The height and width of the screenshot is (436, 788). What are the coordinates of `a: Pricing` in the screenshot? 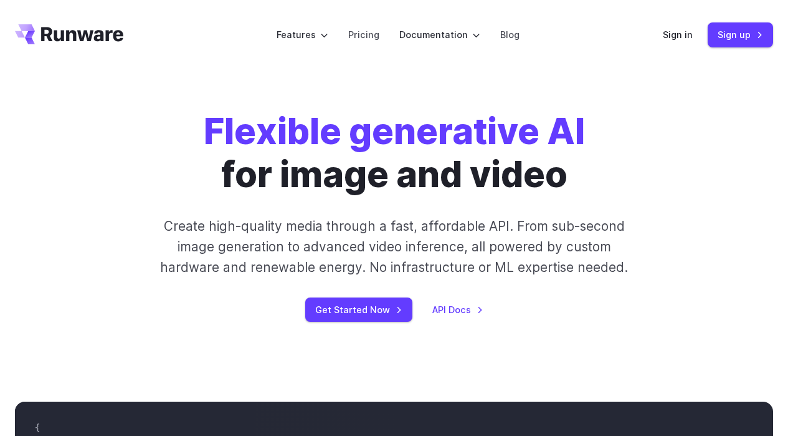 It's located at (364, 34).